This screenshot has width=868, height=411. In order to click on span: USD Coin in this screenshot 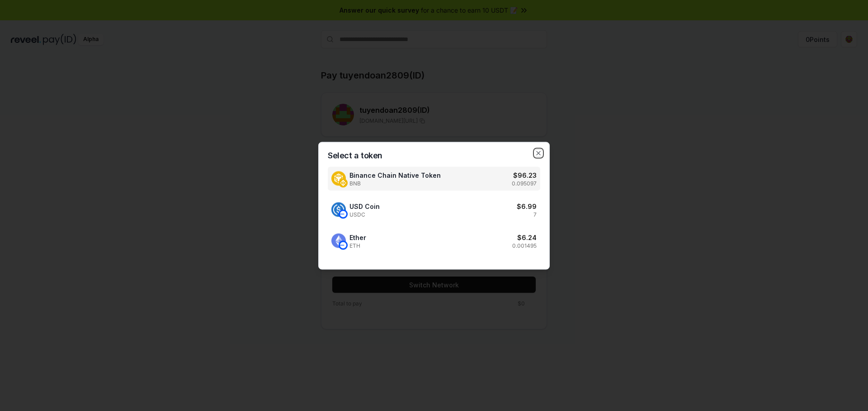, I will do `click(364, 206)`.